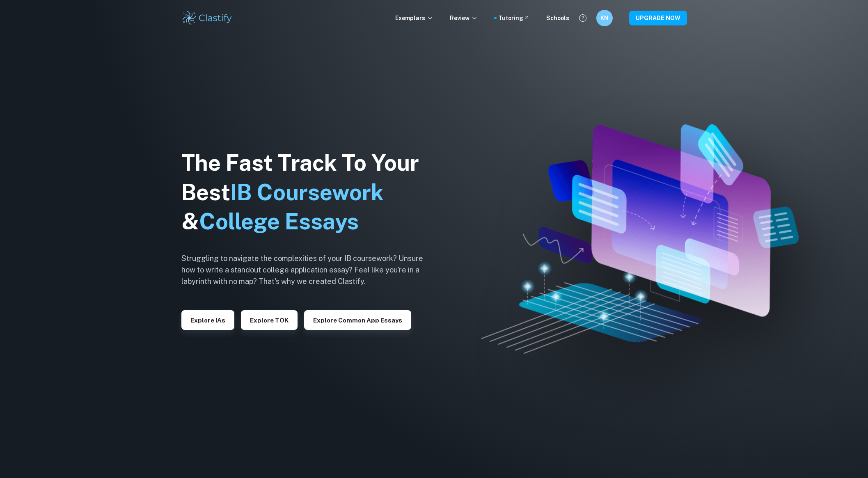  I want to click on h6: KN, so click(604, 18).